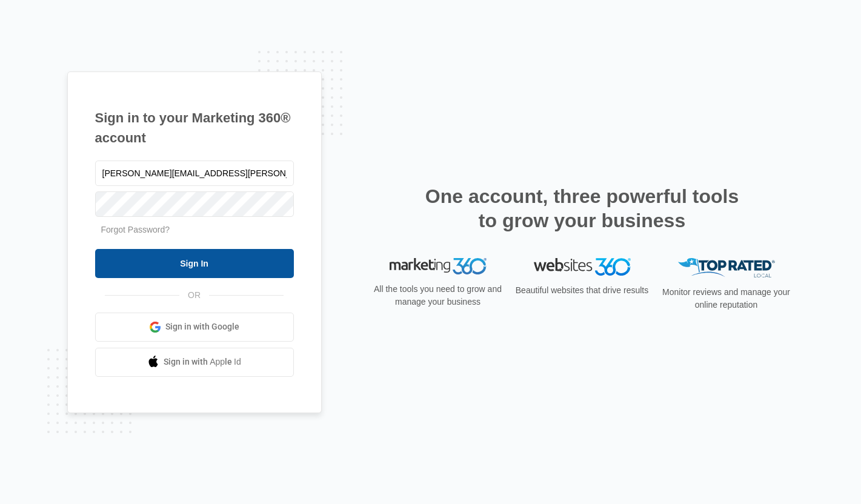 The image size is (861, 504). What do you see at coordinates (203, 362) in the screenshot?
I see `span: Sign in with Apple Id` at bounding box center [203, 362].